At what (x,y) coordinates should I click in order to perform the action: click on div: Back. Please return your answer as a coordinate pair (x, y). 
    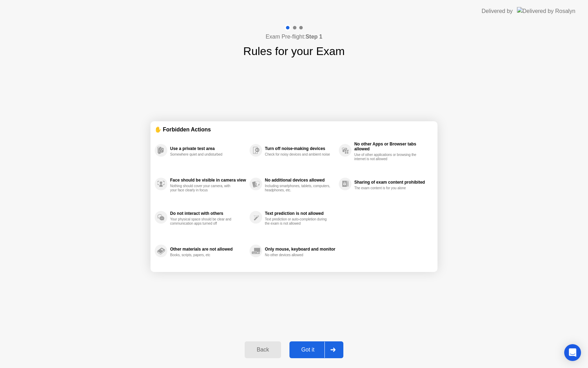
    Looking at the image, I should click on (263, 350).